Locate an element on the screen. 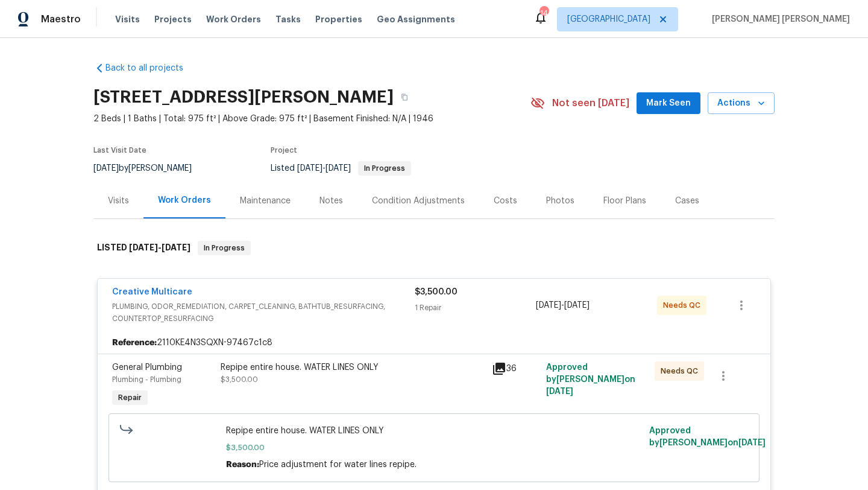 This screenshot has width=868, height=490. span: Listed is located at coordinates (341, 169).